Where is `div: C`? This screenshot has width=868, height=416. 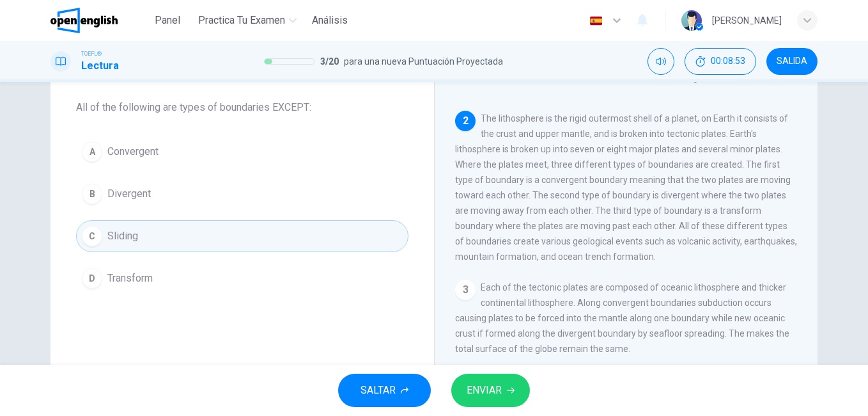
div: C is located at coordinates (92, 236).